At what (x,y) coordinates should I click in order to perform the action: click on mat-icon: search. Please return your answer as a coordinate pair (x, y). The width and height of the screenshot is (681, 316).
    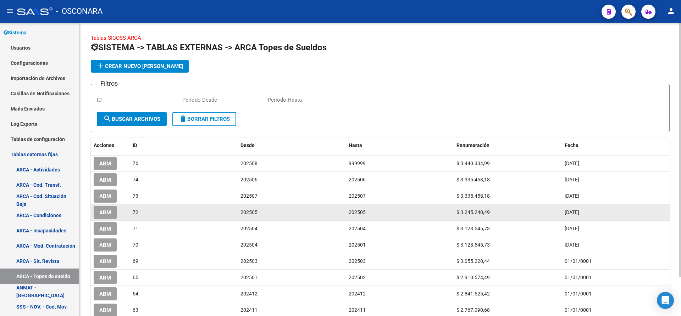
    Looking at the image, I should click on (107, 119).